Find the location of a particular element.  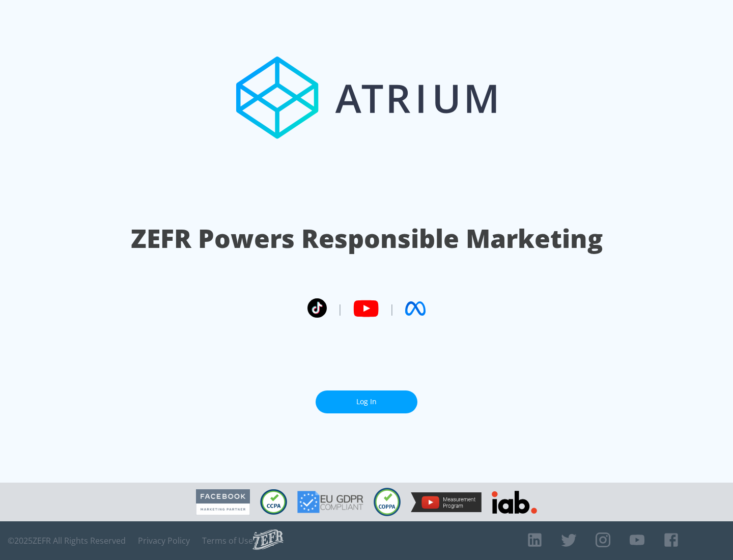

a: Log In is located at coordinates (366, 402).